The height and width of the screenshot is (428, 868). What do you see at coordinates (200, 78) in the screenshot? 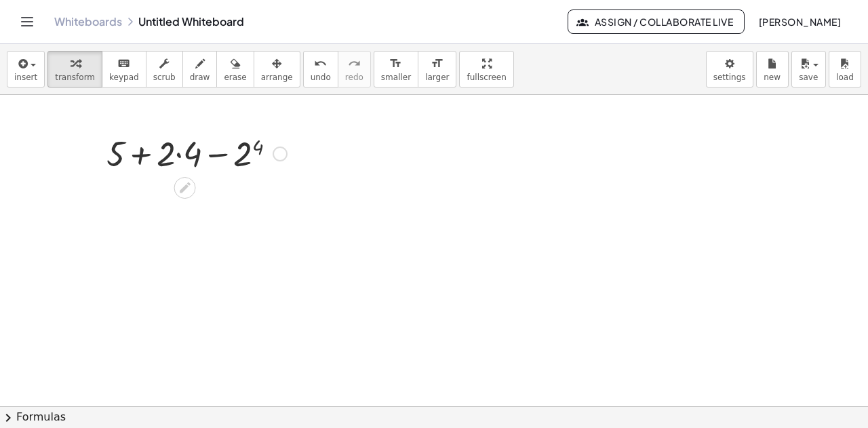
I see `span: draw` at bounding box center [200, 78].